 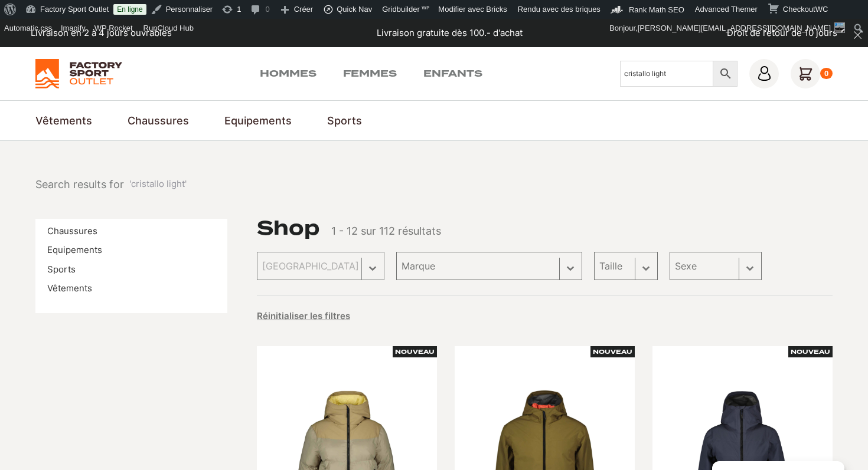 What do you see at coordinates (727, 28) in the screenshot?
I see `a: Bonjour,` at bounding box center [727, 28].